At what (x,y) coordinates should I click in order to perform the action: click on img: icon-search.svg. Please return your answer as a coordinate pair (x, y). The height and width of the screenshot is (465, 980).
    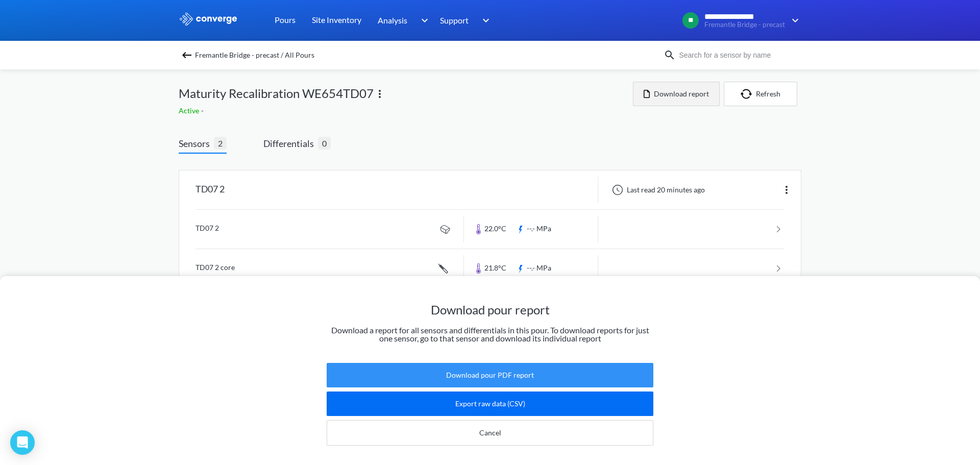
    Looking at the image, I should click on (670, 55).